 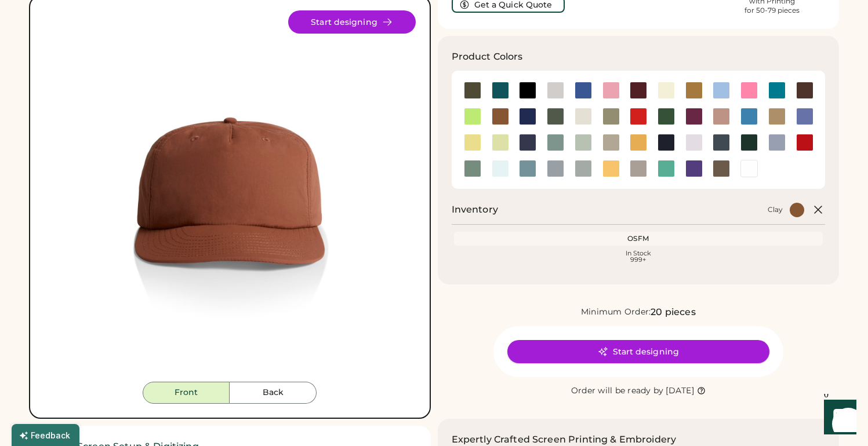 I want to click on h2: Inventory, so click(x=474, y=210).